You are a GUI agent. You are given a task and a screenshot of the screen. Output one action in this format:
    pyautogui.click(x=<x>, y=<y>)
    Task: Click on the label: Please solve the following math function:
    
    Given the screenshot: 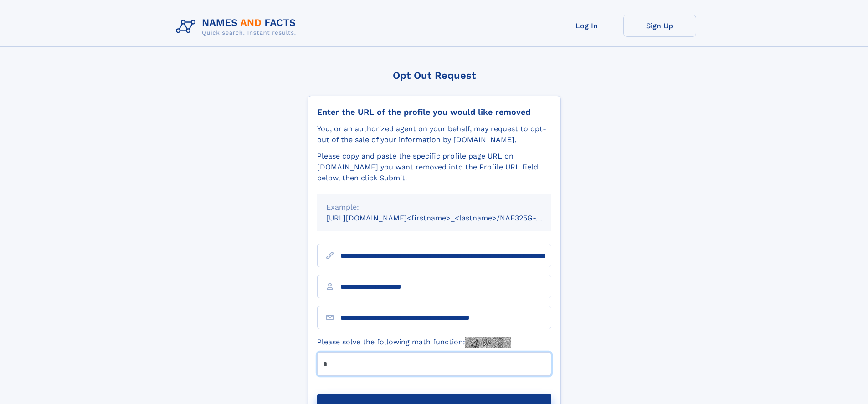 What is the action you would take?
    pyautogui.click(x=414, y=342)
    